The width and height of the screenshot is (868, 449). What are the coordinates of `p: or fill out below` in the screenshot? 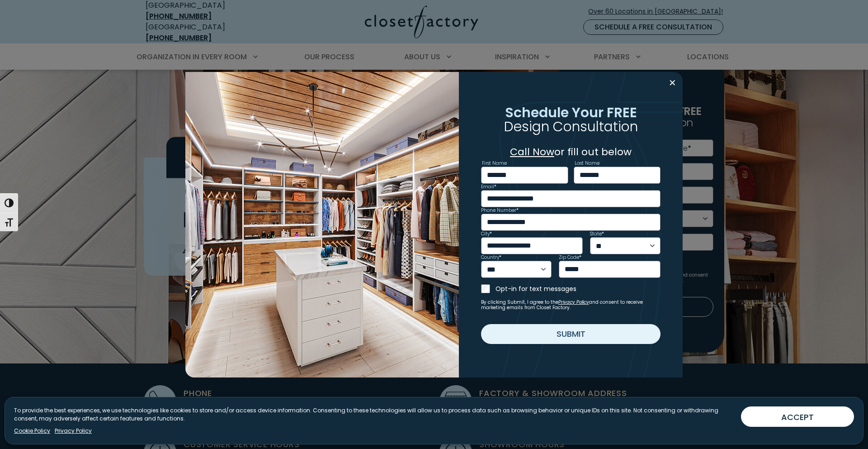 It's located at (571, 152).